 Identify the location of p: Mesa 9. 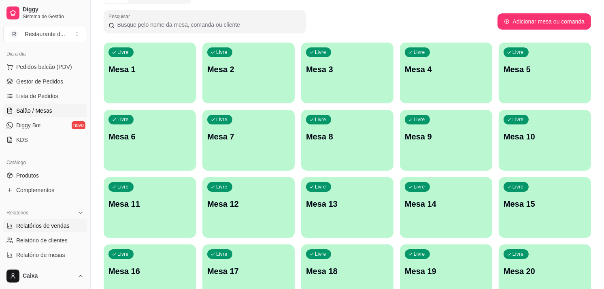
(446, 136).